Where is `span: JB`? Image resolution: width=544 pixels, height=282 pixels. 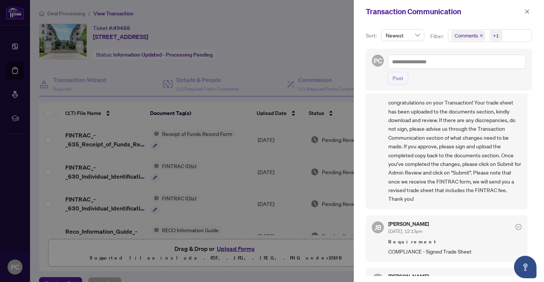 span: JB is located at coordinates (378, 228).